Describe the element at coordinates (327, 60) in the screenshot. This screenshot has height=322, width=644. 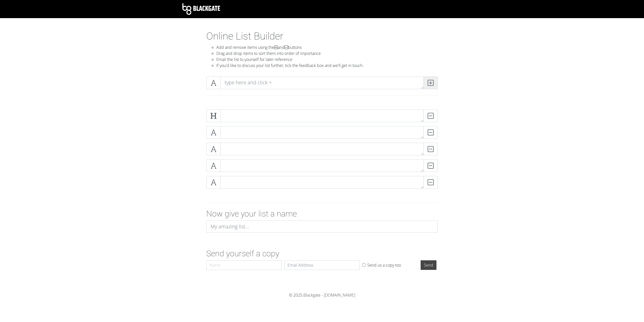
I see `li: Email the list to yourself for later reference` at that location.